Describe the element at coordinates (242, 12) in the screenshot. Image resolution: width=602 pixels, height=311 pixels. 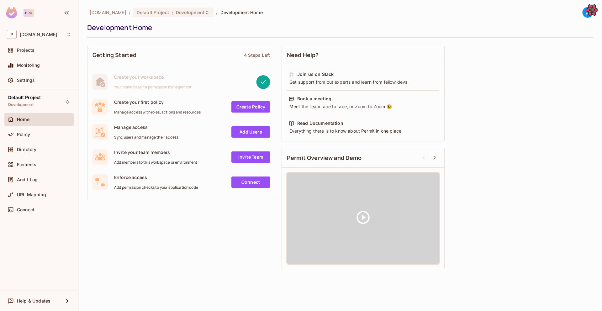
I see `span: Development Home` at that location.